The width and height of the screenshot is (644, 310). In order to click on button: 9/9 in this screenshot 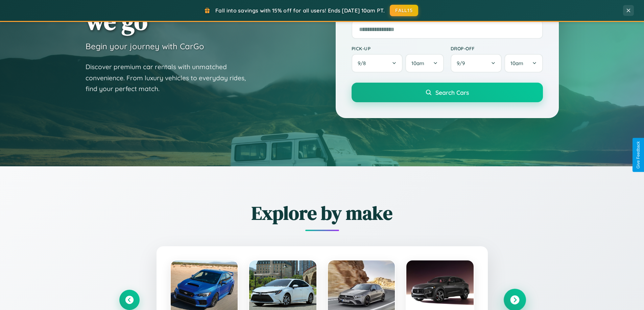, I will do `click(476, 63)`.